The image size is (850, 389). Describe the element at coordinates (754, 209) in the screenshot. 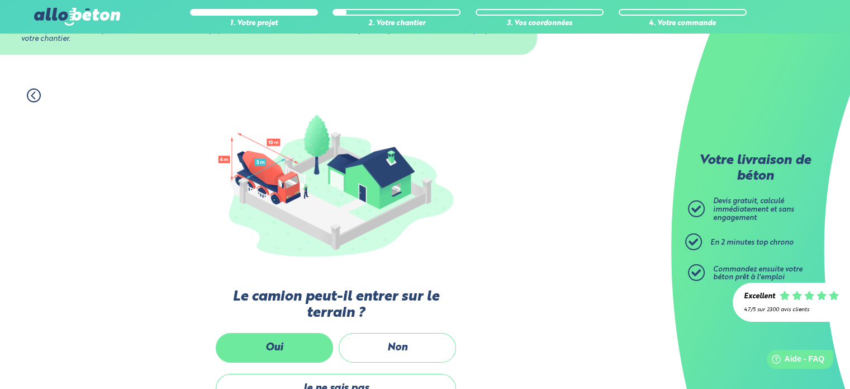

I see `span: Devis gratuit, calculé immédiatement et sans engagement` at that location.